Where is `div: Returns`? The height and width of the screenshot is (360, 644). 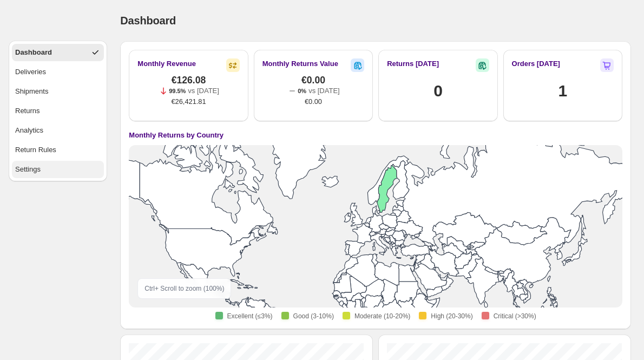 div: Returns is located at coordinates (27, 111).